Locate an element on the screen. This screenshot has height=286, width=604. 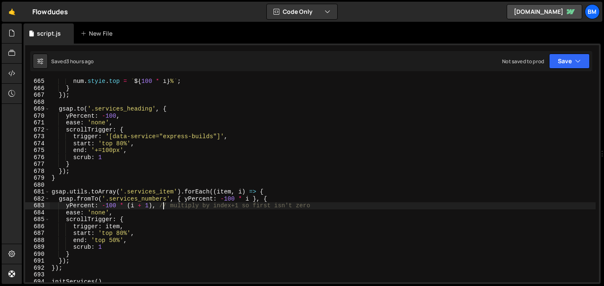
div: 684 is located at coordinates (37, 213).